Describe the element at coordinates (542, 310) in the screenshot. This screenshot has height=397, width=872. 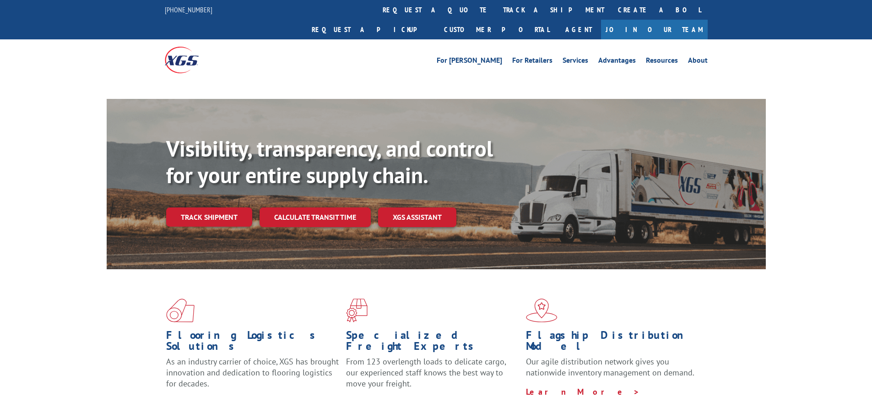
I see `img: xgs-icon-flagship-distribution-model-red` at that location.